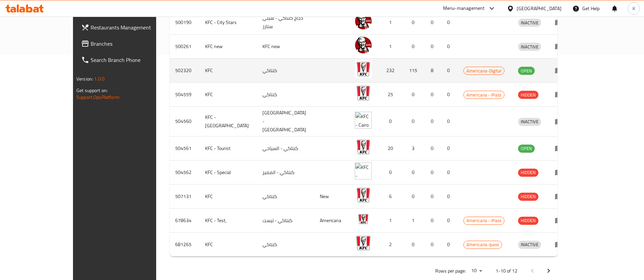 Image resolution: width=644 pixels, height=280 pixels. I want to click on img: KFC - Test,, so click(363, 219).